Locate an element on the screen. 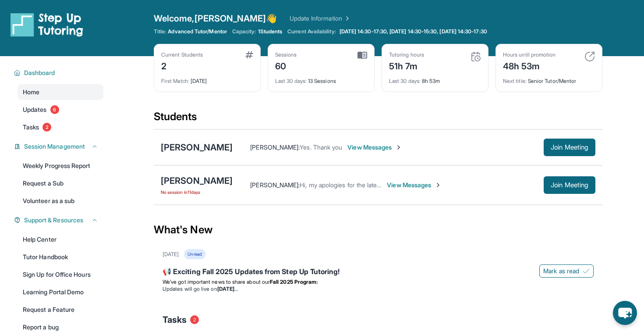  span: Yes. Thank you is located at coordinates (321, 147).